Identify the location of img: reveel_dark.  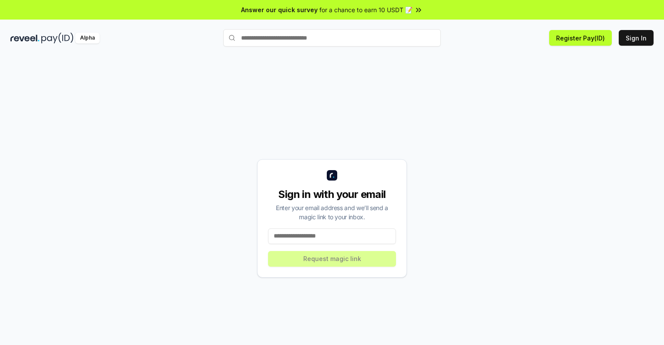
(25, 38).